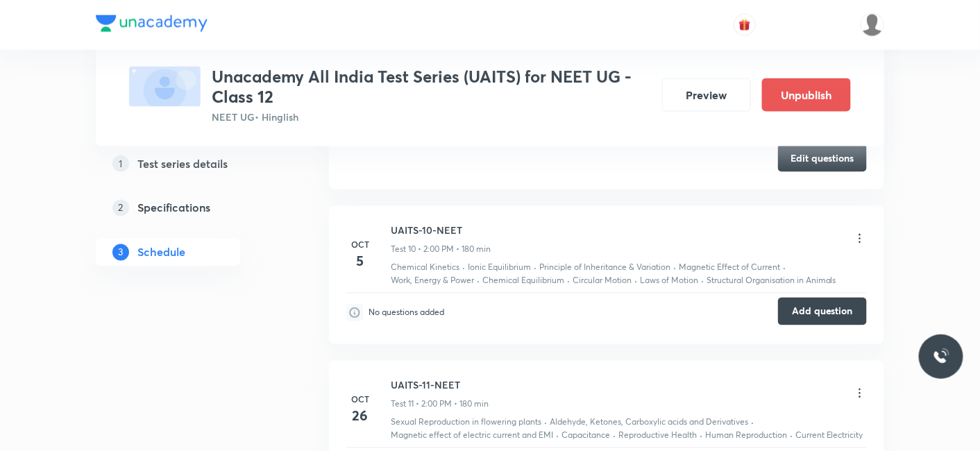  What do you see at coordinates (585, 436) in the screenshot?
I see `p: Capacitance` at bounding box center [585, 436].